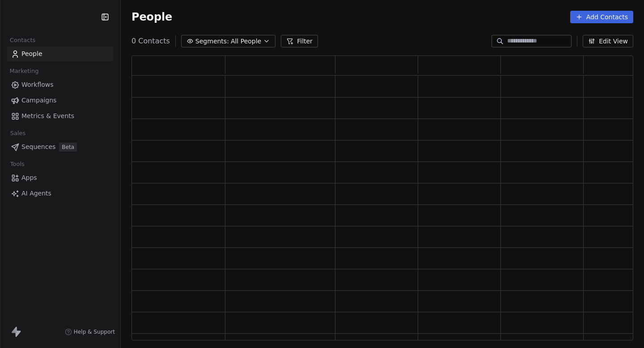 The width and height of the screenshot is (644, 348). I want to click on a: Apps, so click(60, 178).